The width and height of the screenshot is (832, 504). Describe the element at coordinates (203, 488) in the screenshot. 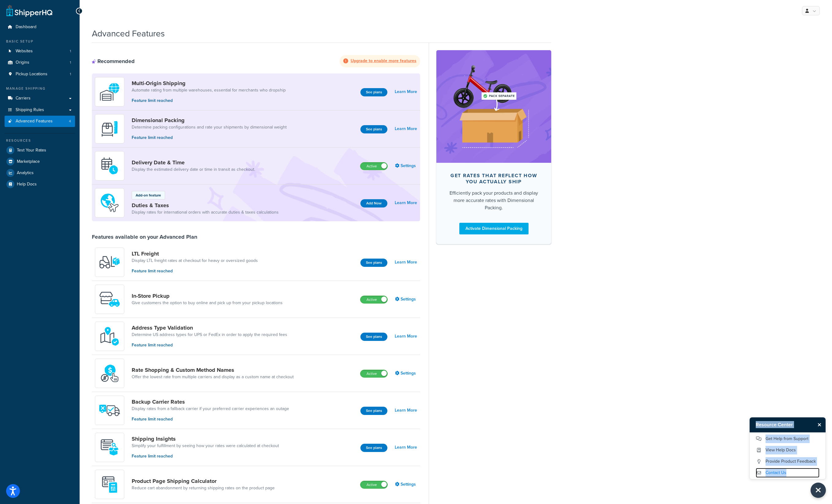

I see `a: Reduce cart abandonment by returning shipping rates on the product page` at that location.